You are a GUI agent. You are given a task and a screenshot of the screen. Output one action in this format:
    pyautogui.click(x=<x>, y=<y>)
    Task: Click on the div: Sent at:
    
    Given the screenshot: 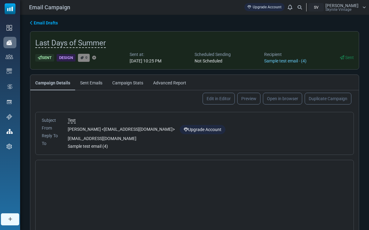 What is the action you would take?
    pyautogui.click(x=145, y=54)
    